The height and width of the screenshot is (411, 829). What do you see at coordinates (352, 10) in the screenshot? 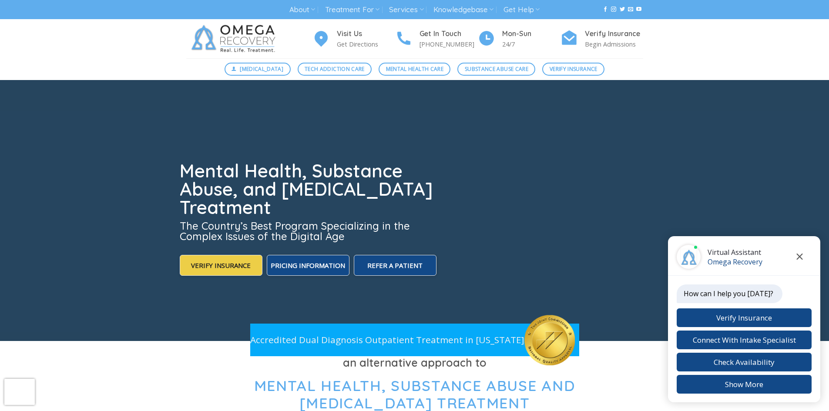
I see `a: Treatment For` at bounding box center [352, 10].